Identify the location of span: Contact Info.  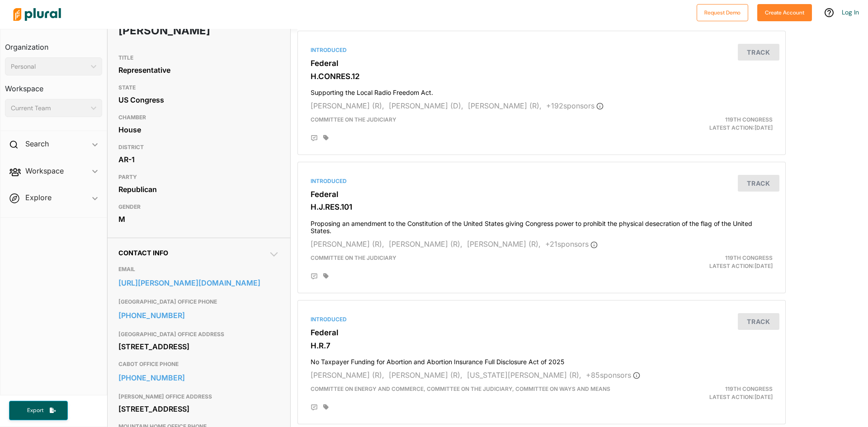
(143, 253).